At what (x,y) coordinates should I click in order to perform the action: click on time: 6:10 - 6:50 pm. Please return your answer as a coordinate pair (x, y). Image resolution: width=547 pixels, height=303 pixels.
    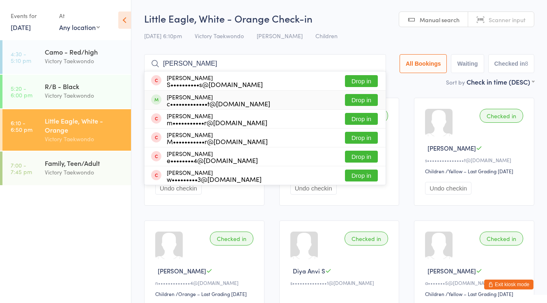
    Looking at the image, I should click on (21, 126).